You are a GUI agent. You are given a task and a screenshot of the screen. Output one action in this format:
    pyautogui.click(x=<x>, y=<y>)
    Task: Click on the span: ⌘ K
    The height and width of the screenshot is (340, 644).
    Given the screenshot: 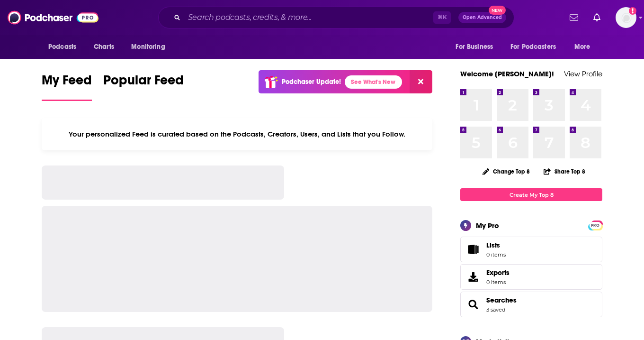 What is the action you would take?
    pyautogui.click(x=441, y=17)
    